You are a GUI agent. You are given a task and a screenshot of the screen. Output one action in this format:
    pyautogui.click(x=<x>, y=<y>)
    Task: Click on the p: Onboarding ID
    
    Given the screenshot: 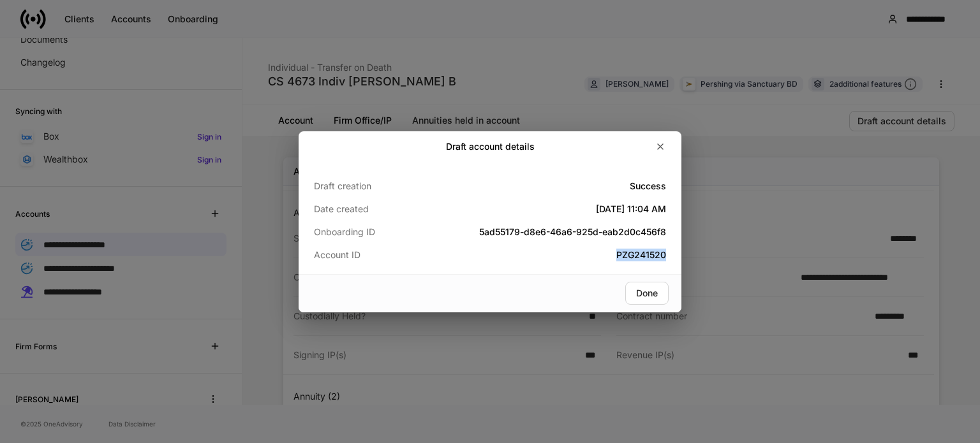 What is the action you would take?
    pyautogui.click(x=373, y=232)
    